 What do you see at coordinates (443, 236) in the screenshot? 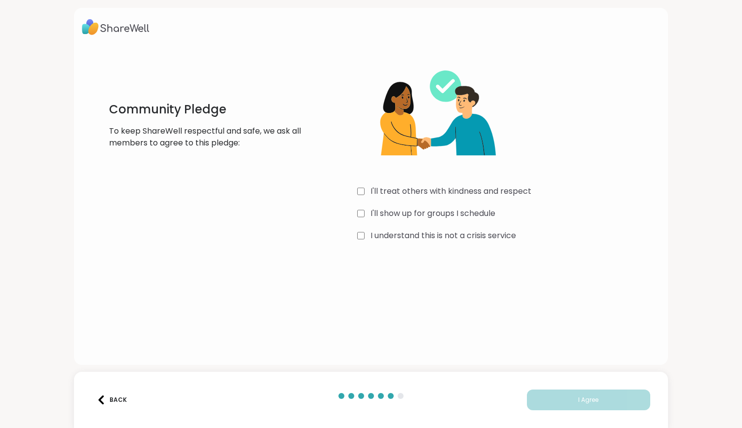
I see `label: I understand this is not a crisis service` at bounding box center [443, 236].